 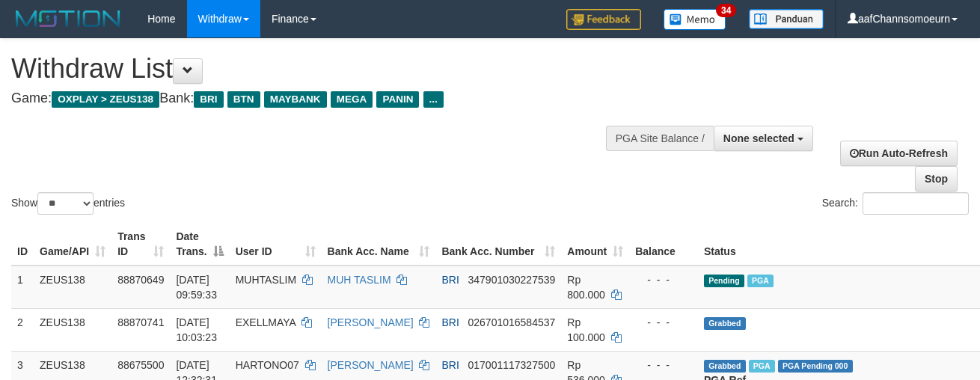 What do you see at coordinates (325, 69) in the screenshot?
I see `h1: Withdraw List` at bounding box center [325, 69].